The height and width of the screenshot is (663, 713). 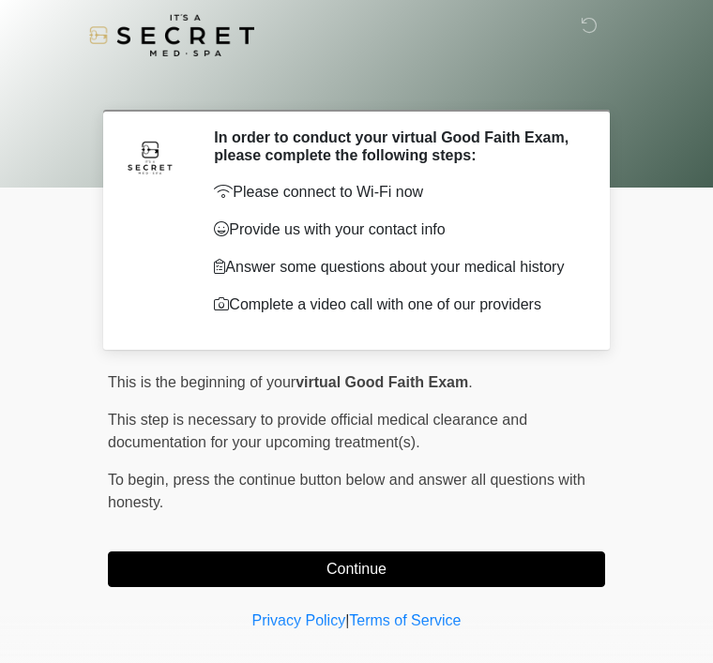 What do you see at coordinates (299, 620) in the screenshot?
I see `a: Privacy Policy` at bounding box center [299, 620].